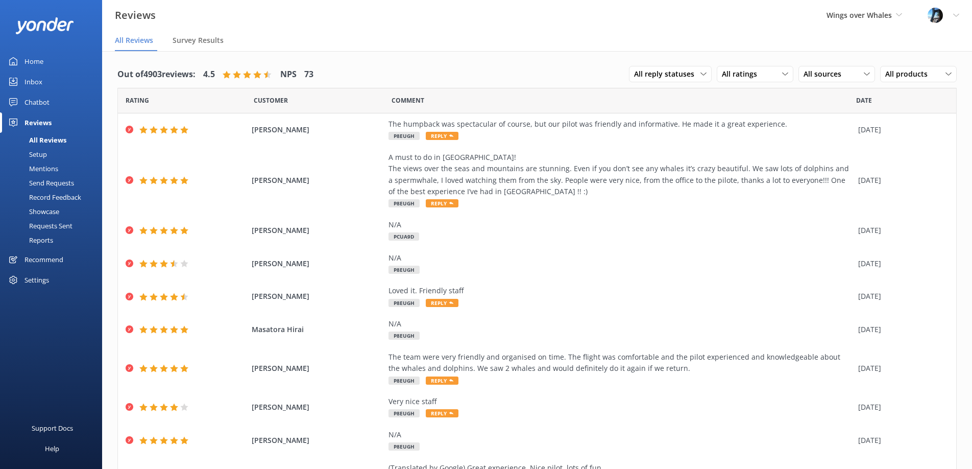  Describe the element at coordinates (909, 74) in the screenshot. I see `span: All products` at that location.